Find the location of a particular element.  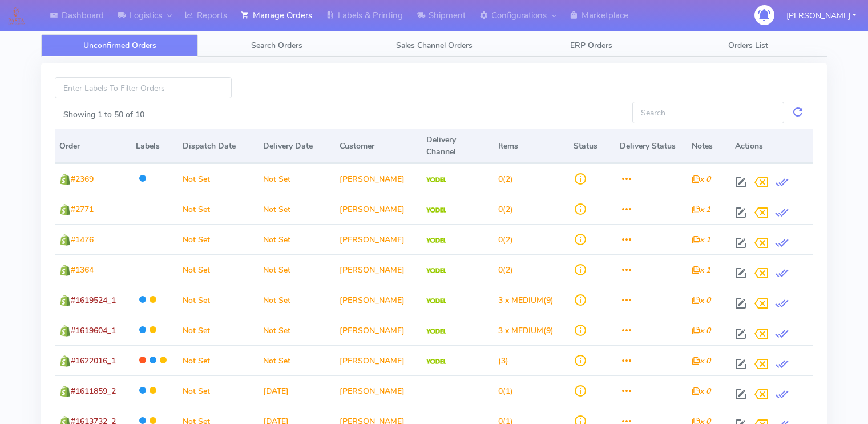

input: Search is located at coordinates (708, 112).